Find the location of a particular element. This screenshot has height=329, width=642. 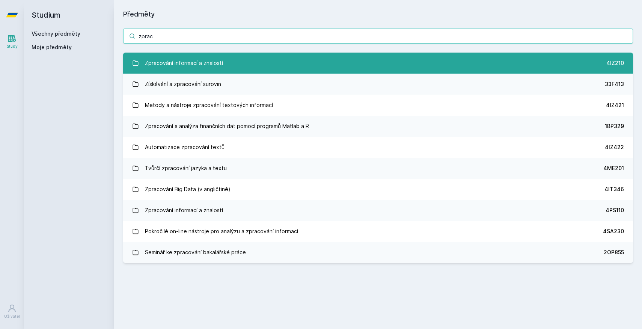

div: Získávání a zpracování surovin is located at coordinates (183, 84).